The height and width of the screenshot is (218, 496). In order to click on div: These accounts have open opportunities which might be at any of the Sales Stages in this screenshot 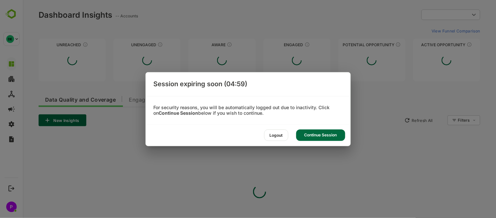, I will do `click(447, 45)`.